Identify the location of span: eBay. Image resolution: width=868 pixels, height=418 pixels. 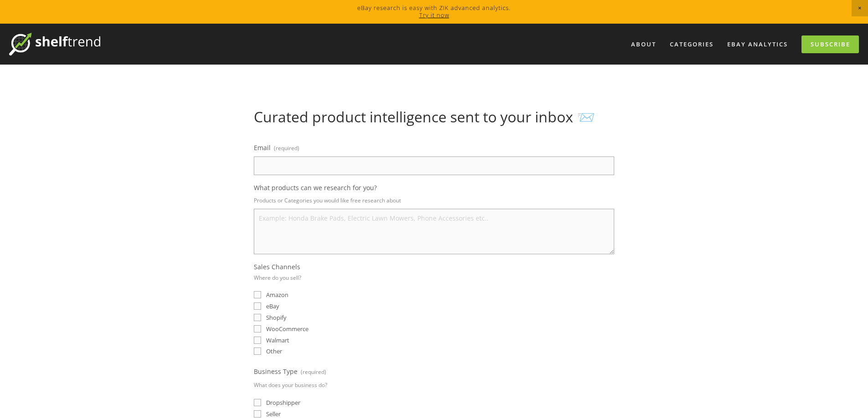
(272, 306).